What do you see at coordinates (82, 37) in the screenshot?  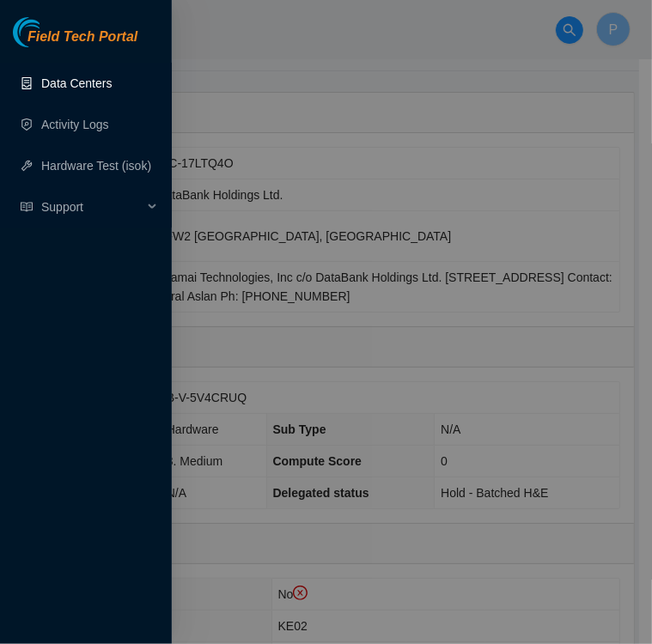 I see `span: Field Tech Portal` at bounding box center [82, 37].